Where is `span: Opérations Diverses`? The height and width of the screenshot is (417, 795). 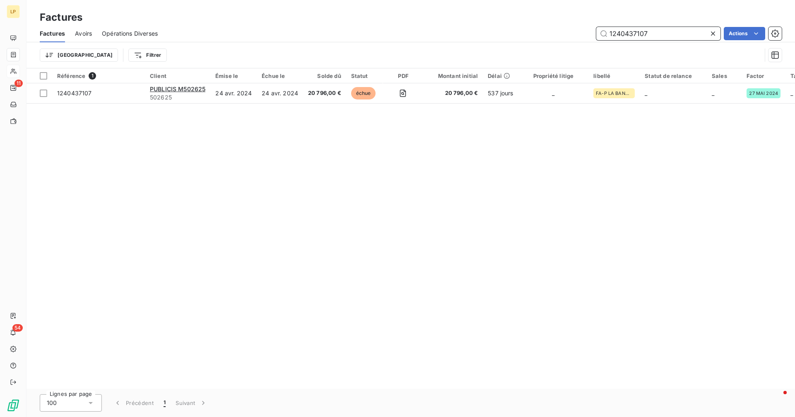 span: Opérations Diverses is located at coordinates (130, 34).